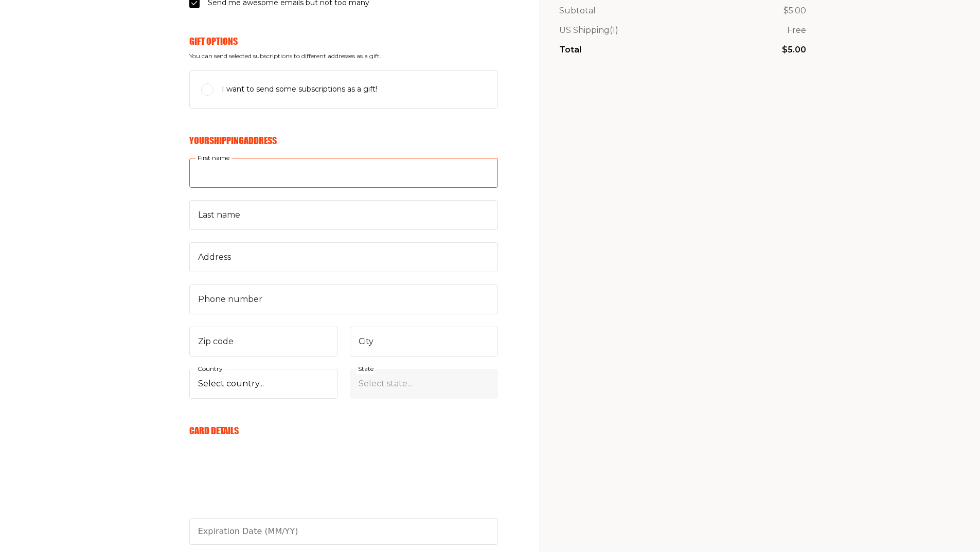 The image size is (980, 552). I want to click on input: I want to send some subscriptions as a gift!, so click(207, 90).